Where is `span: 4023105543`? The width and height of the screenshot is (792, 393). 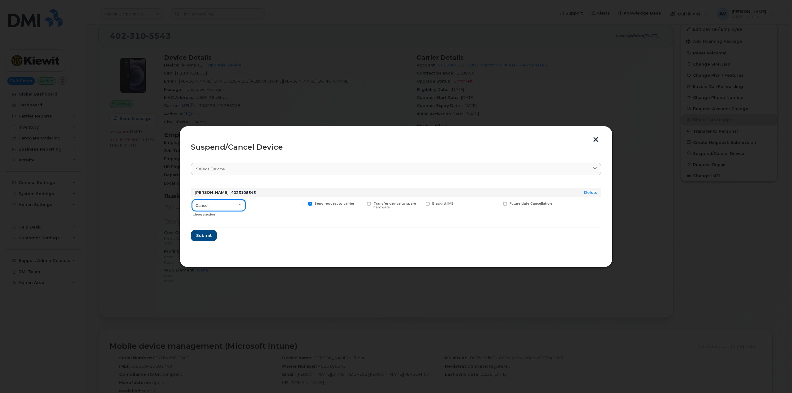 span: 4023105543 is located at coordinates (244, 192).